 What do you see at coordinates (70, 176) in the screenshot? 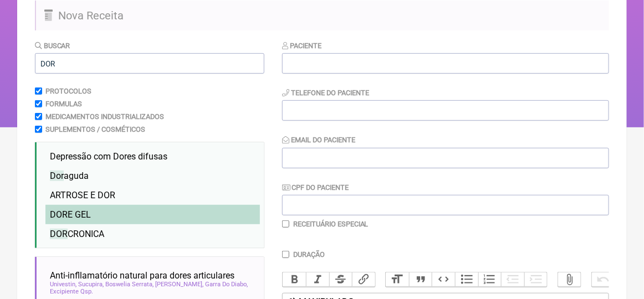
I see `span: aguda` at bounding box center [70, 176].